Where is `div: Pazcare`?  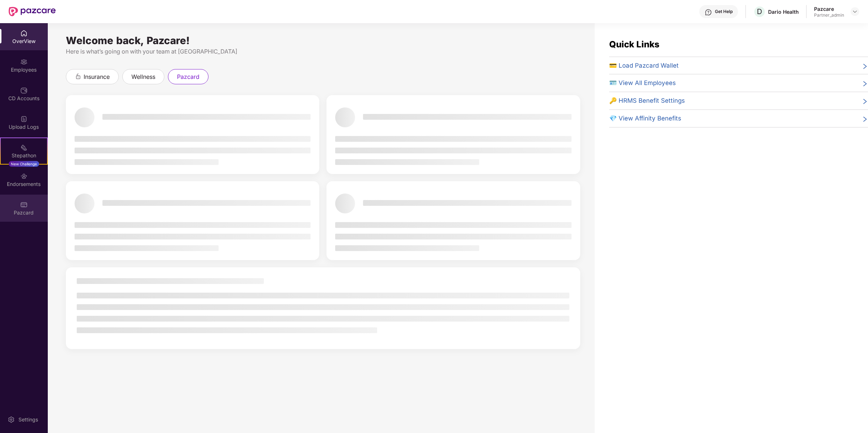
div: Pazcare is located at coordinates (829, 9).